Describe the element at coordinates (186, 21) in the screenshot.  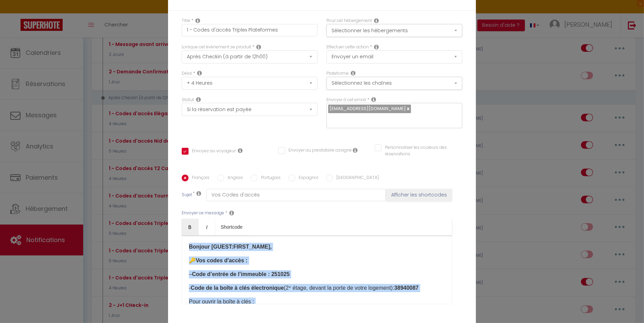
I see `label: Titre` at that location.